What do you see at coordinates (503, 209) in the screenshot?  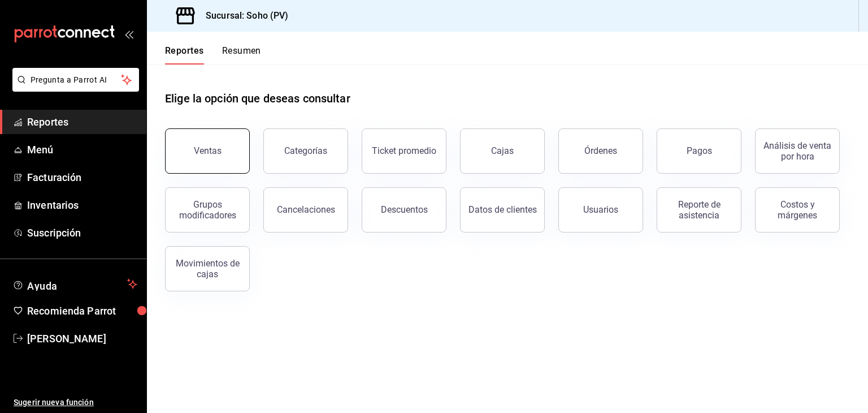 I see `div: Datos de clientes` at bounding box center [503, 209].